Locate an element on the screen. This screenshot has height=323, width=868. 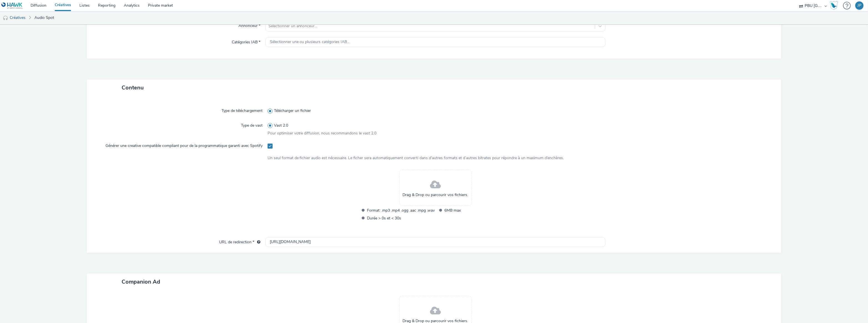
span: Pour optimiser votre diffusion, nous recommandons le vast 2.0 is located at coordinates (322, 133).